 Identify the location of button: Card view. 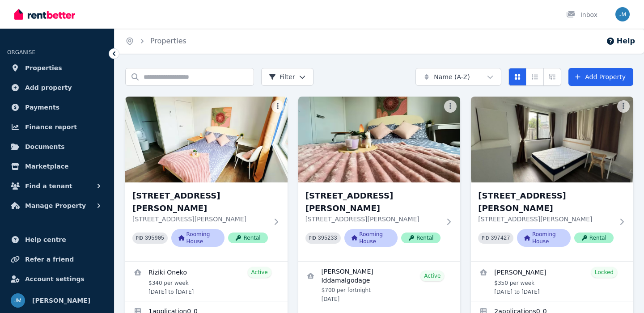
(517, 77).